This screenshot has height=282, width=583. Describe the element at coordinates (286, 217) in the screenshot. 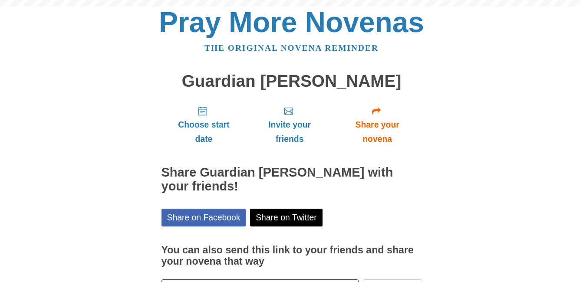

I see `a: Share on Twitter` at that location.